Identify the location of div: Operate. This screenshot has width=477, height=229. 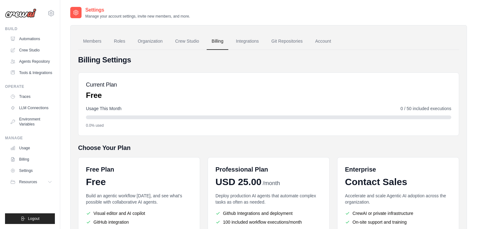
(30, 87).